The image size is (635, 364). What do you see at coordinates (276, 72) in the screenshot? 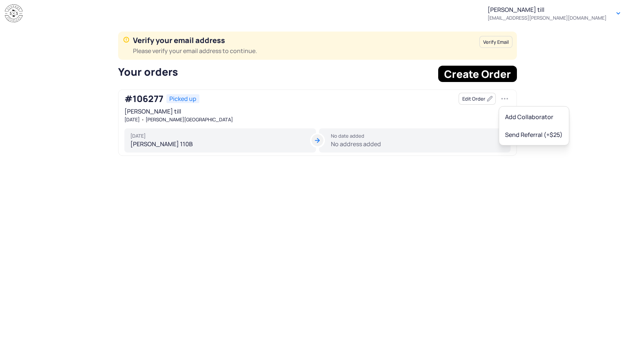
I see `h5: Your orders` at bounding box center [276, 72].